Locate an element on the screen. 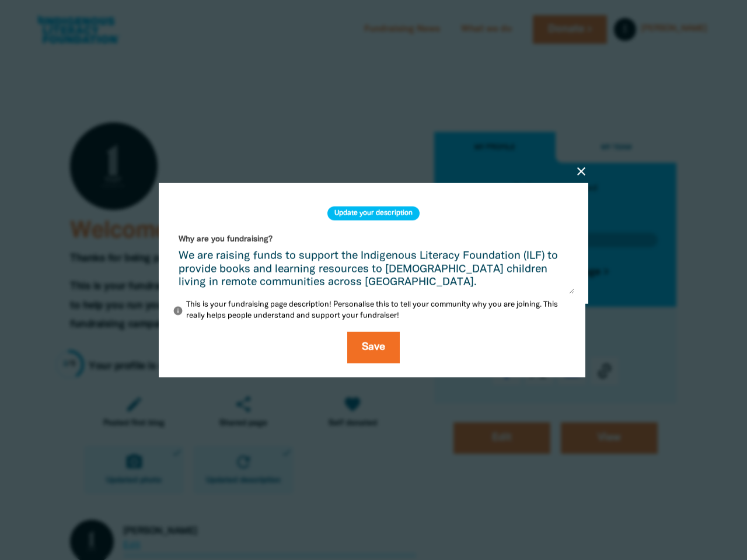 Image resolution: width=747 pixels, height=560 pixels. h2: Update your description is located at coordinates (374, 214).